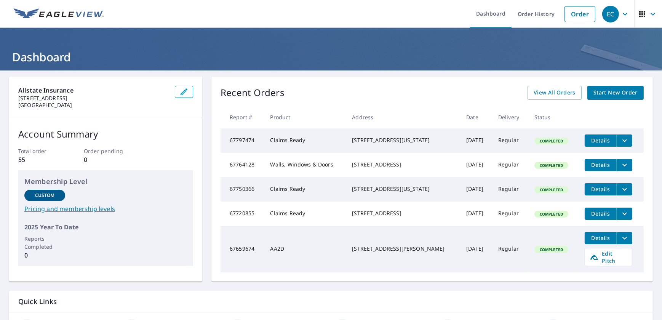 The height and width of the screenshot is (320, 662). Describe the element at coordinates (580, 14) in the screenshot. I see `a: Order` at that location.